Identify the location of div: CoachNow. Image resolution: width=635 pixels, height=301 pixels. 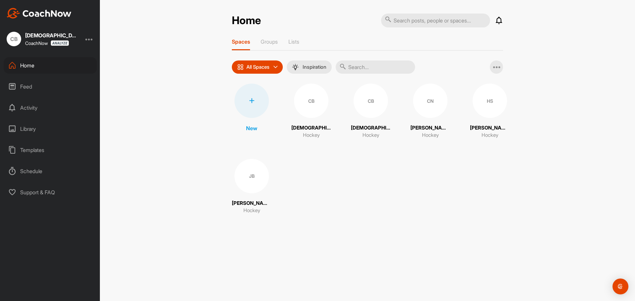
(47, 43).